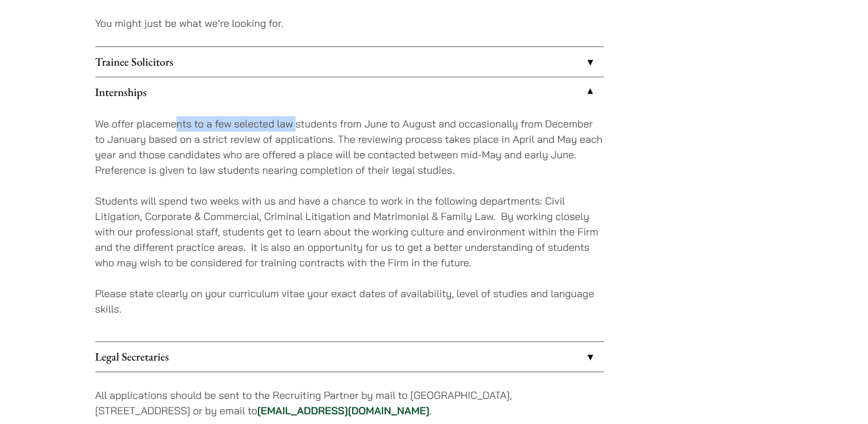 Image resolution: width=868 pixels, height=424 pixels. Describe the element at coordinates (349, 356) in the screenshot. I see `a: Legal Secretaries` at that location.